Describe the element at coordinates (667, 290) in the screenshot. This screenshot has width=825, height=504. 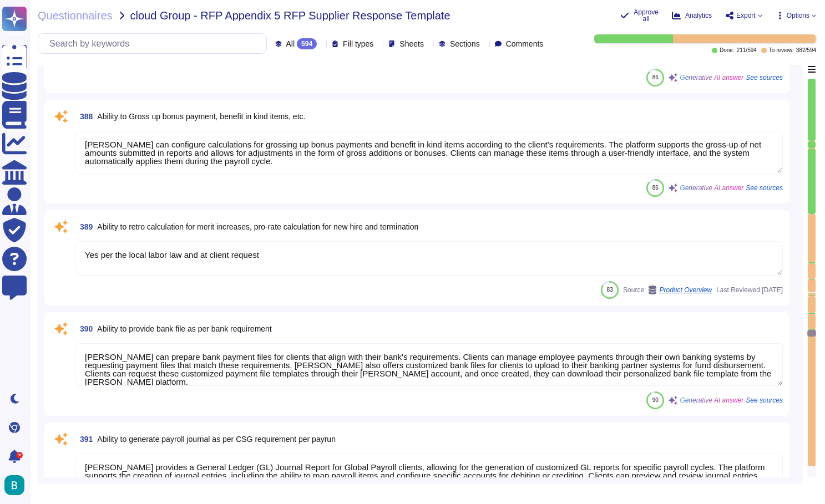
I see `span: Source:` at that location.